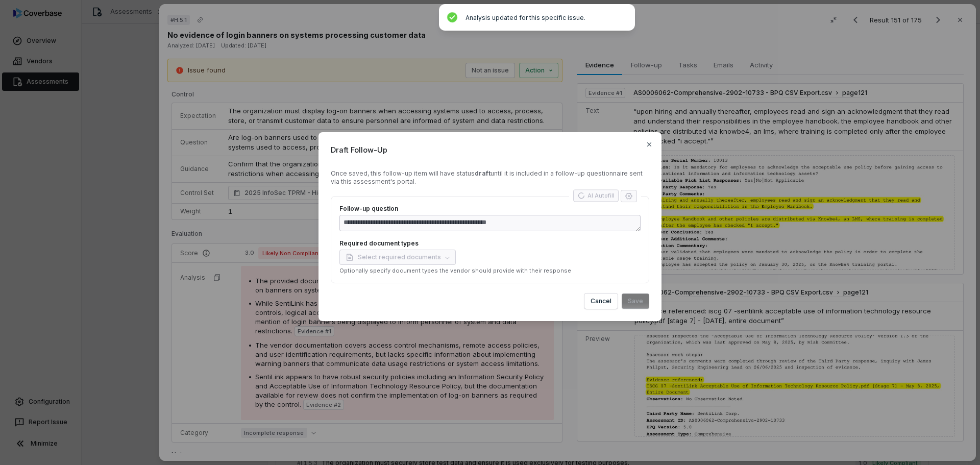 Image resolution: width=980 pixels, height=465 pixels. Describe the element at coordinates (490, 149) in the screenshot. I see `span: Draft Follow-Up` at that location.